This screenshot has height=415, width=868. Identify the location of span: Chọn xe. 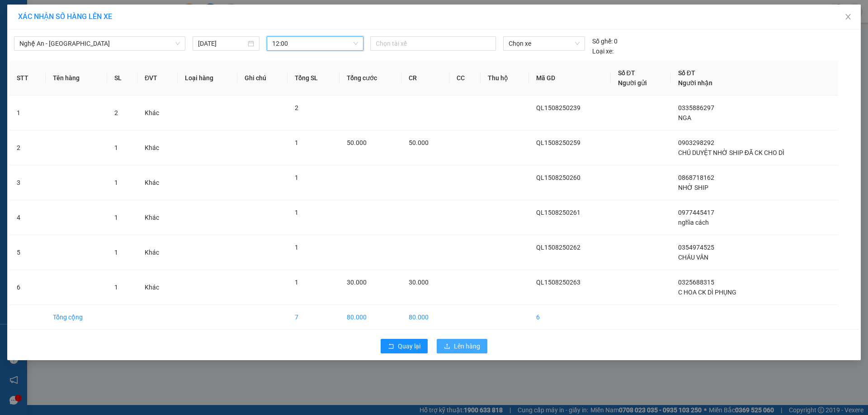
(544, 44).